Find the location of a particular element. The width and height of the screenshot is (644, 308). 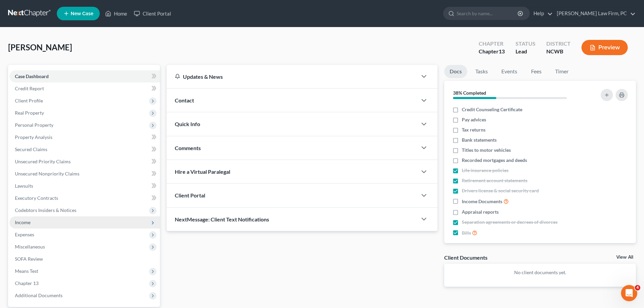

span: Income is located at coordinates (23, 223).